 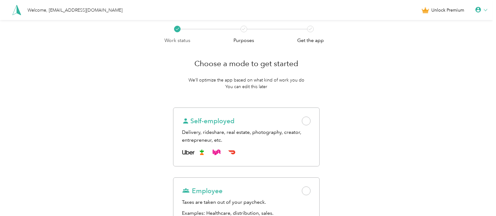 What do you see at coordinates (209, 121) in the screenshot?
I see `span: Self-employed` at bounding box center [209, 121].